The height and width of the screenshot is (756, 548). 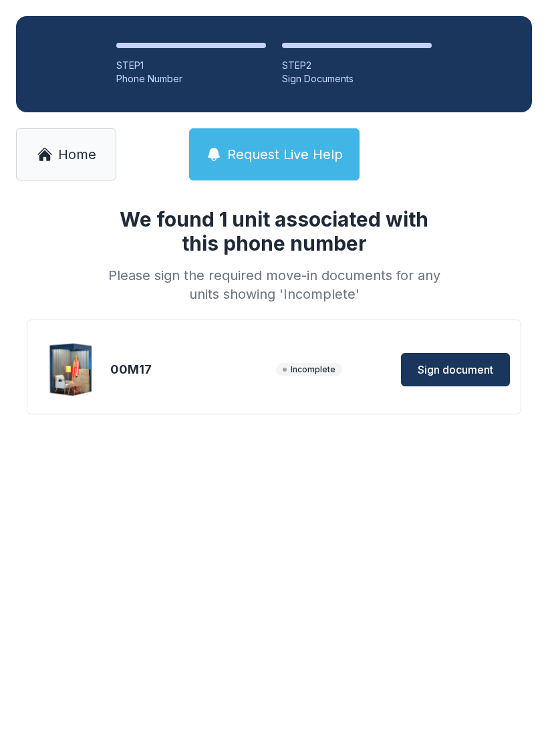 I want to click on div: 00M17, so click(x=190, y=370).